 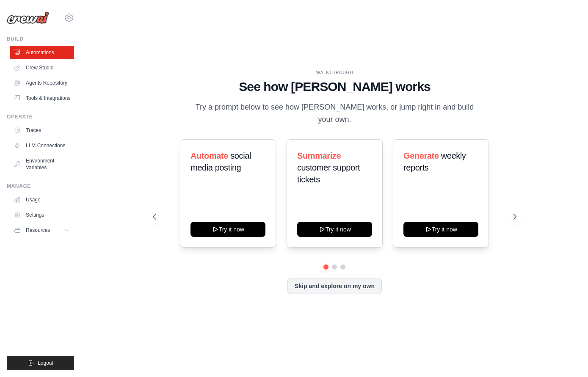 I want to click on button: Resources, so click(x=42, y=230).